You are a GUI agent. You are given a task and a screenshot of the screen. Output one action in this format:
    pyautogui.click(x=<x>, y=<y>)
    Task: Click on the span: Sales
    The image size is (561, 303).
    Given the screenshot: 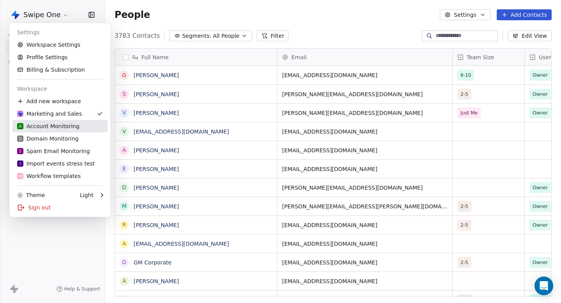 What is the action you would take?
    pyautogui.click(x=16, y=103)
    